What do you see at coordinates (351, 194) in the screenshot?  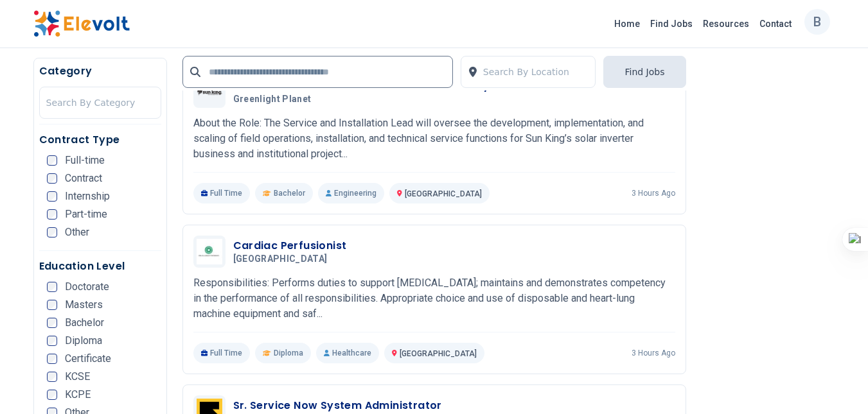 I see `p: Engineering` at bounding box center [351, 194].